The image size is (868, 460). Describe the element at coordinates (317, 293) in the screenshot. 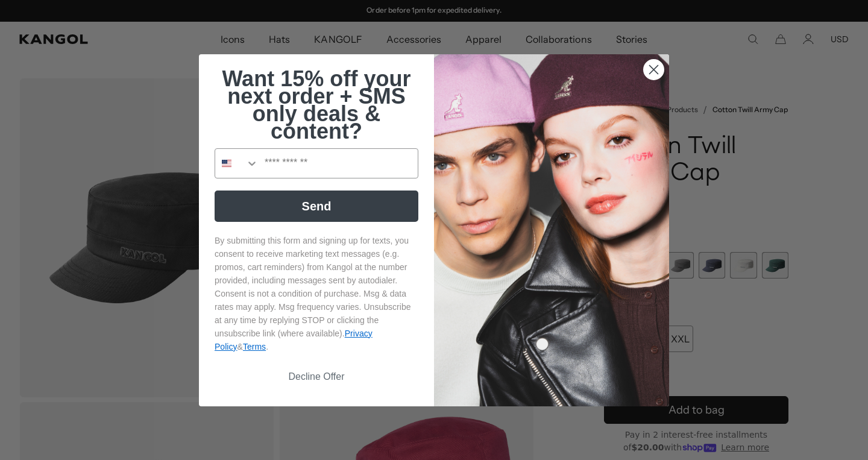

I see `p: By submitting this form and signing up for texts, you consent to receive marketing text messages ...` at that location.